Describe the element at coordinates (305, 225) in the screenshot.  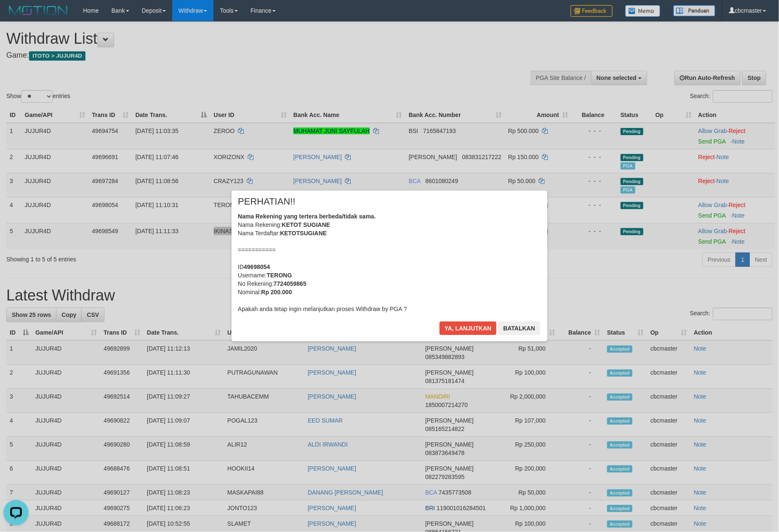
I see `b: KETOT SUGIANE` at that location.